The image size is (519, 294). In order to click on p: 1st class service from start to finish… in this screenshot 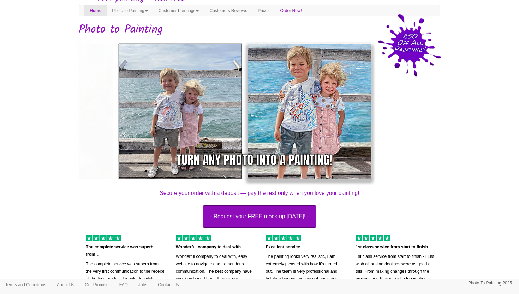, I will do `click(395, 247)`.